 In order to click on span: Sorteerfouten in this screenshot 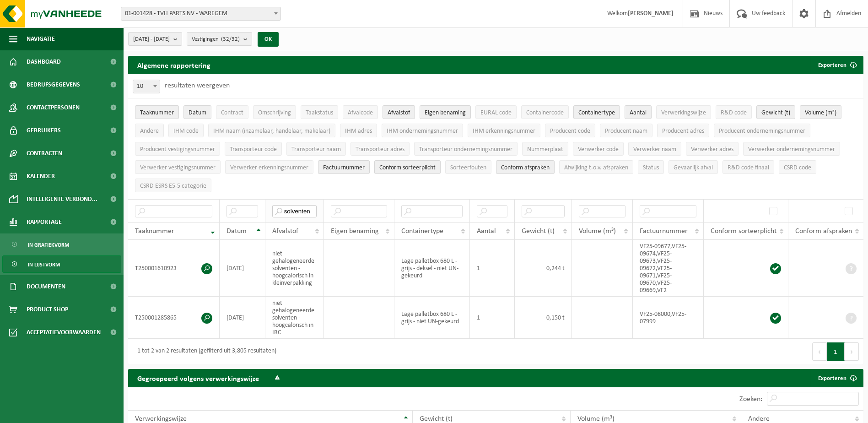, I will do `click(468, 168)`.